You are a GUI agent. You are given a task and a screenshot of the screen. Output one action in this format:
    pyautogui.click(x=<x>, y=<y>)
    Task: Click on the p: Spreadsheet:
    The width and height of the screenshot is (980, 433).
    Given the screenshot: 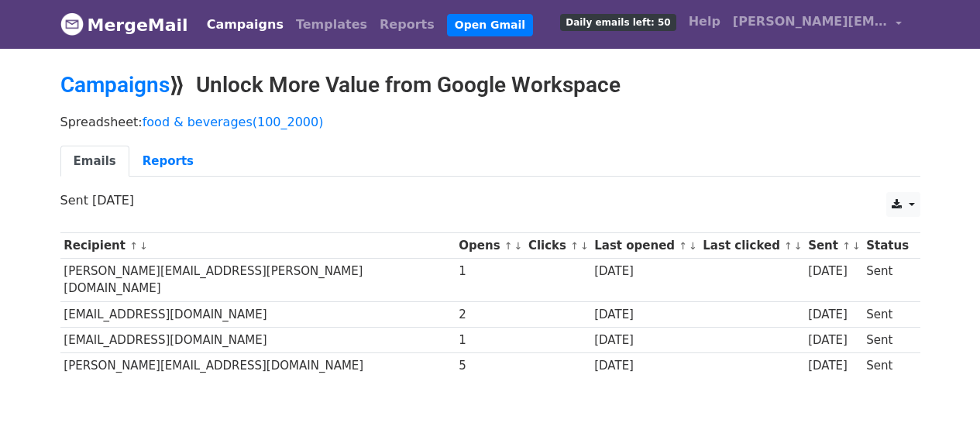 What is the action you would take?
    pyautogui.click(x=491, y=122)
    